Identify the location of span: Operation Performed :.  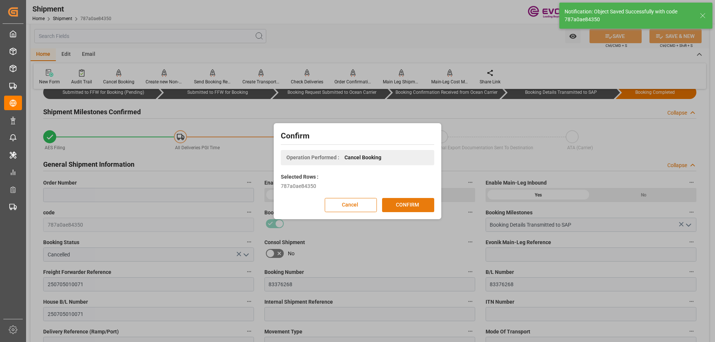
(313, 158).